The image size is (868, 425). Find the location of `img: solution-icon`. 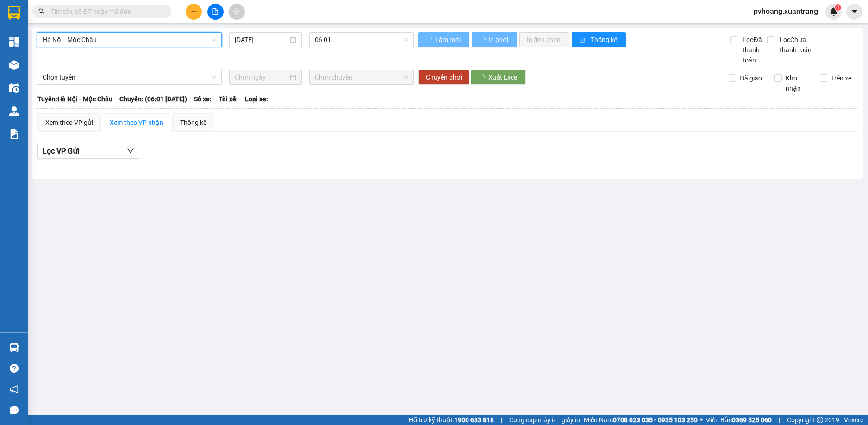

img: solution-icon is located at coordinates (14, 134).